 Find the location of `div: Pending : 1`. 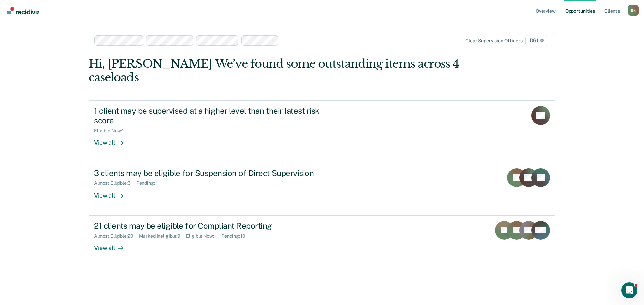

div: Pending : 1 is located at coordinates (149, 183).